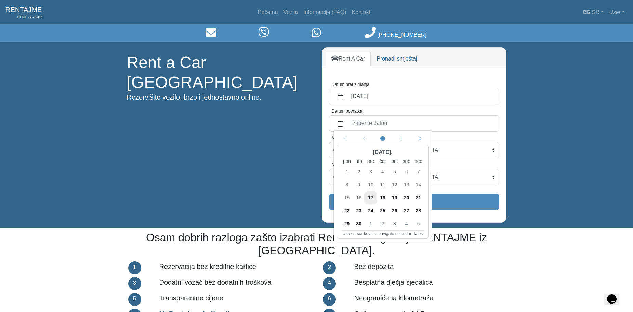 The image size is (633, 312). What do you see at coordinates (406, 224) in the screenshot?
I see `div: subota, 4. oktobar 2025.` at bounding box center [406, 224].